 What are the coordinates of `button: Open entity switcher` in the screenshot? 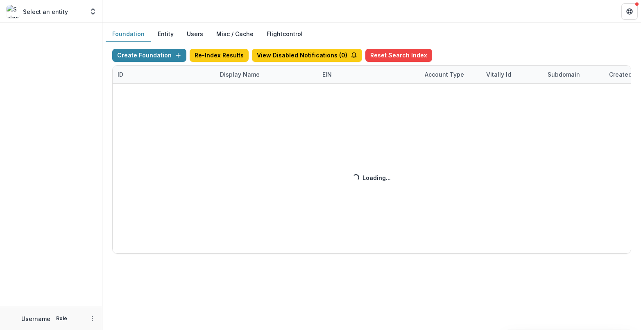 It's located at (93, 11).